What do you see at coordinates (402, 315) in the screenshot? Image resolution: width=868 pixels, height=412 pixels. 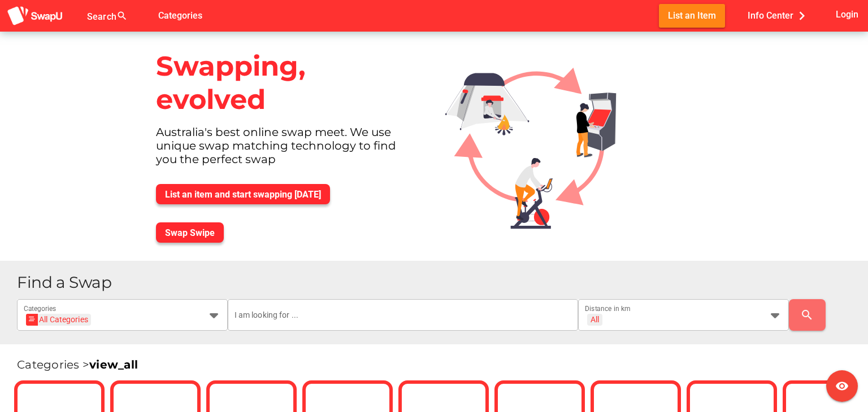 I see `input: I am looking for ...` at bounding box center [402, 315].